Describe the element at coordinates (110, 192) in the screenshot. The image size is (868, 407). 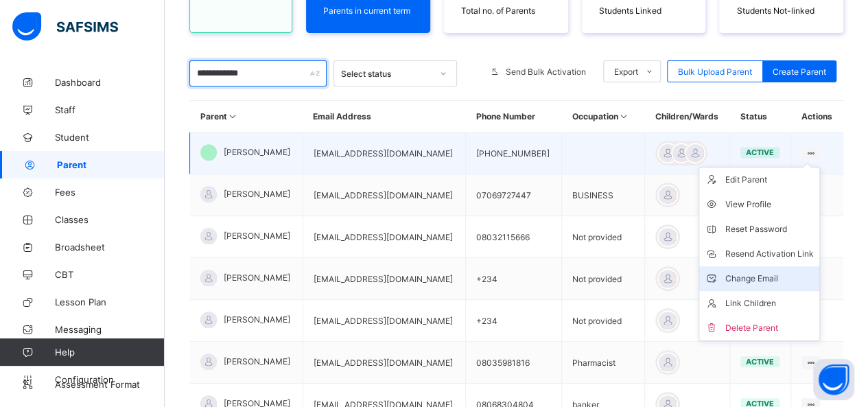
I see `span: Fees` at that location.